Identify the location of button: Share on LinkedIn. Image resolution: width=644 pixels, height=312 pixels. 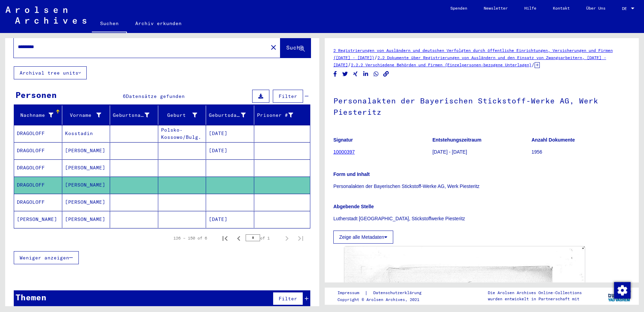
(366, 74).